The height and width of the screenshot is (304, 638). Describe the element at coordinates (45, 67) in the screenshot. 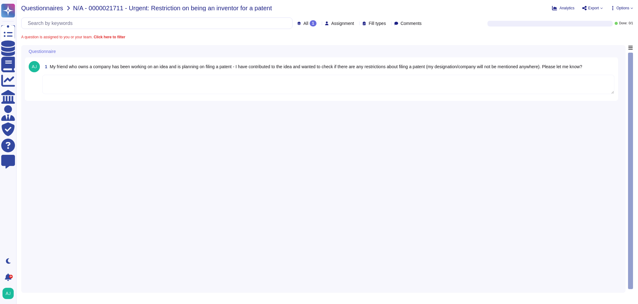

I see `span: 1` at that location.